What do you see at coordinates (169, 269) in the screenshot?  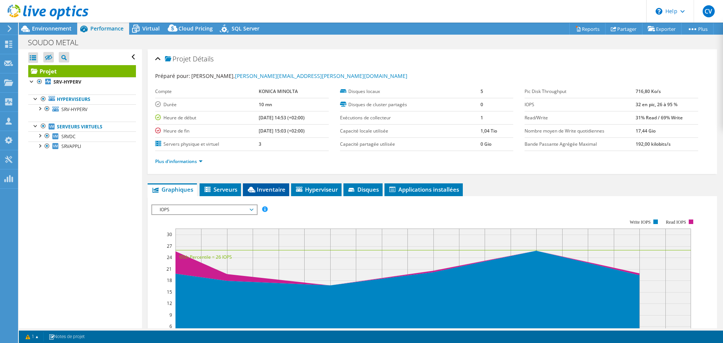 I see `text: 21` at bounding box center [169, 269].